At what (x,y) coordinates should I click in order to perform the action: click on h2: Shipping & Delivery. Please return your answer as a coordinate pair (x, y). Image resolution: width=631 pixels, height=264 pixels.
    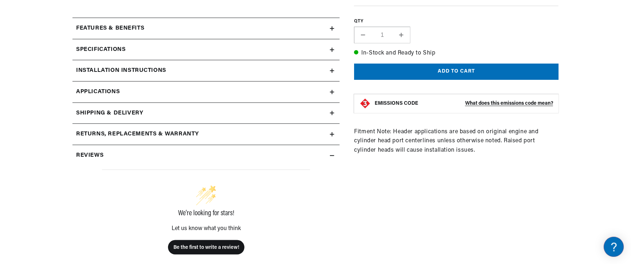
    Looking at the image, I should click on (110, 113).